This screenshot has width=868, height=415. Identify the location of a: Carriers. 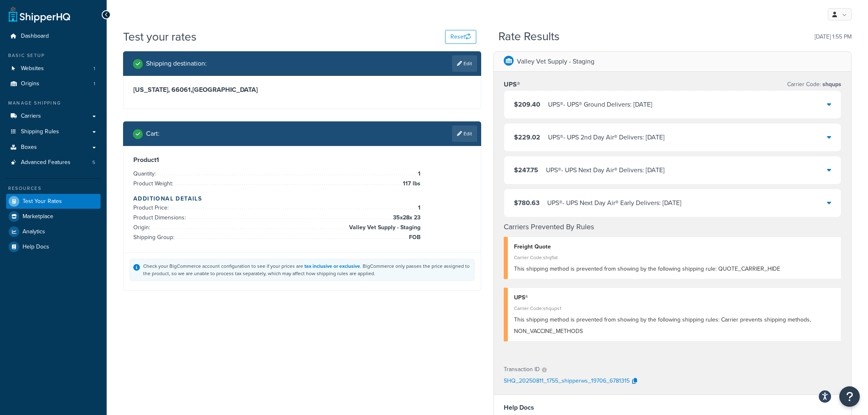
(53, 116).